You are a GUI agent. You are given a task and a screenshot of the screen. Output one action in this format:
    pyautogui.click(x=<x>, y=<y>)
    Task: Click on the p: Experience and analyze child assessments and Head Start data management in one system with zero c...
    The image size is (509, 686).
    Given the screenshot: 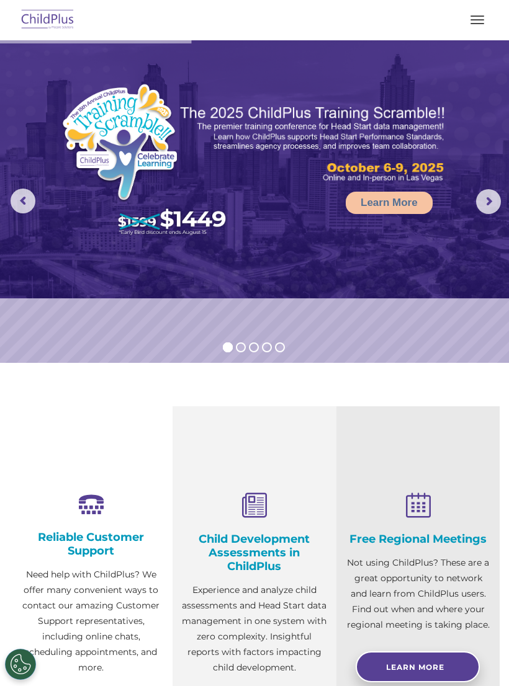 What is the action you would take?
    pyautogui.click(x=254, y=629)
    